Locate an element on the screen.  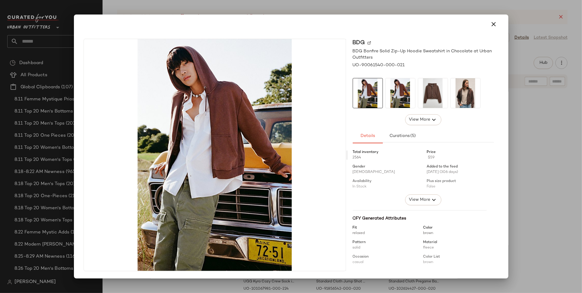
img: svg%3e is located at coordinates (370, 43).